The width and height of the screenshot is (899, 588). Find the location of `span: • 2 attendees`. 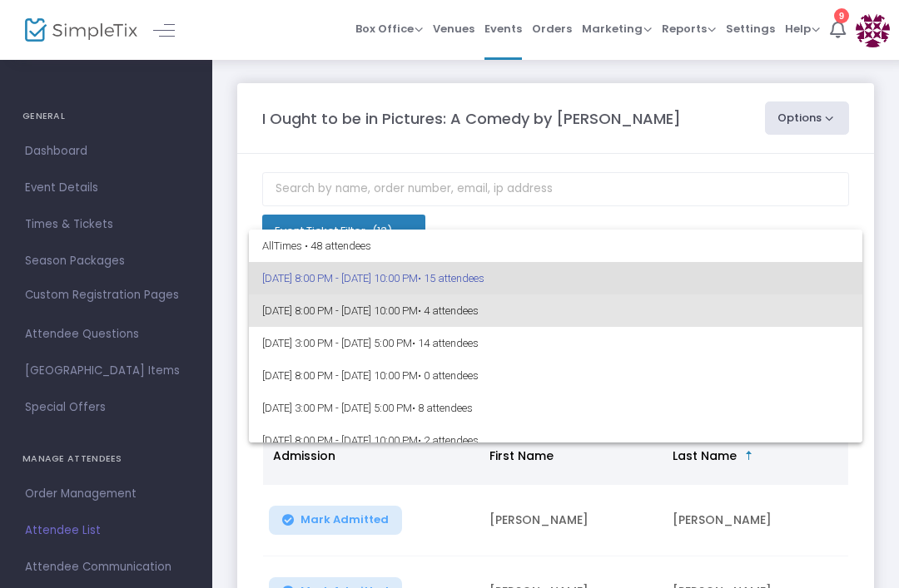

span: • 2 attendees is located at coordinates (448, 440).